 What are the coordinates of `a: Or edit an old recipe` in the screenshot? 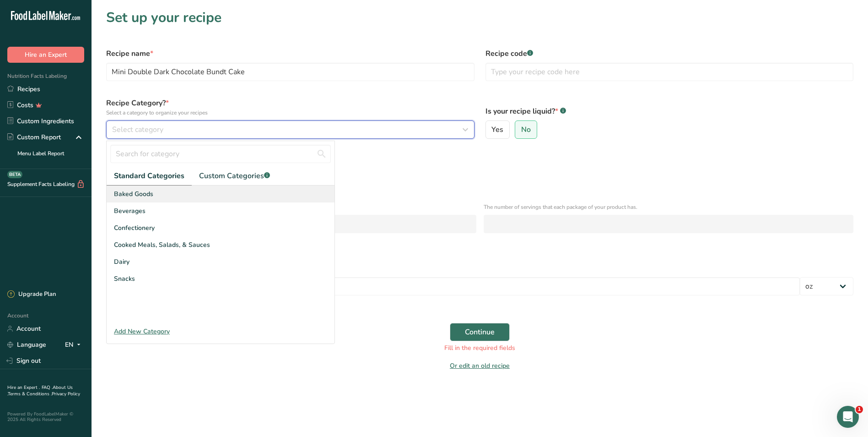 It's located at (479, 365).